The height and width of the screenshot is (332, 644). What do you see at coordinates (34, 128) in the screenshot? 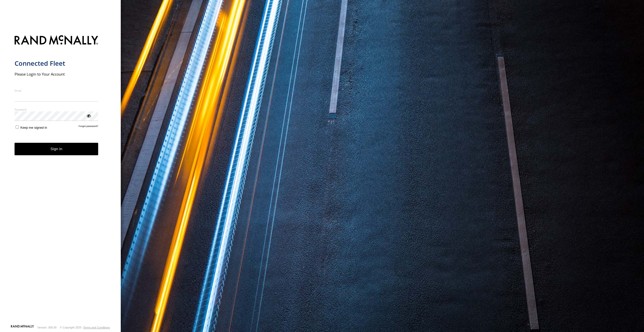
I see `span: Keep me signed in` at bounding box center [34, 128].